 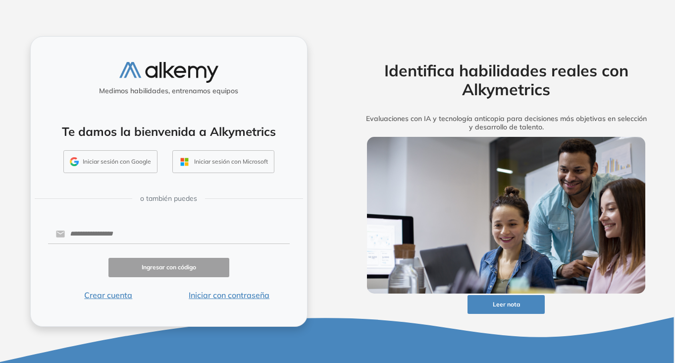 I want to click on img: OUTLOOK_ICON, so click(x=184, y=162).